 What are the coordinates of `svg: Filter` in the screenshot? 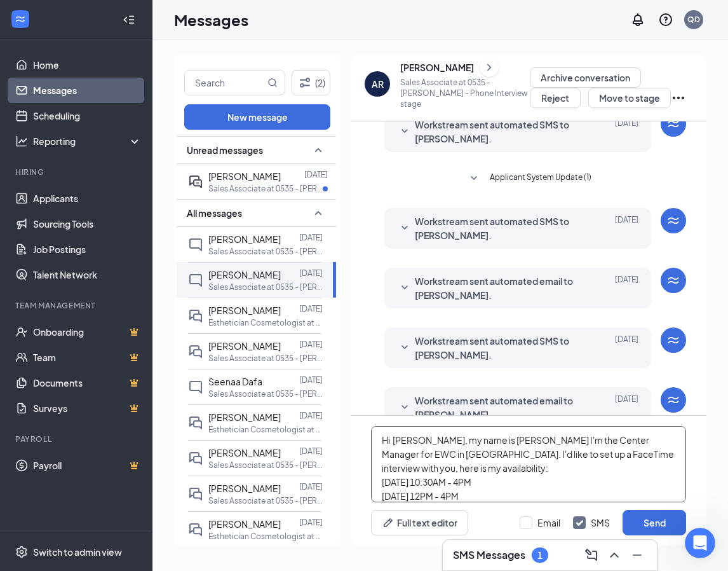 It's located at (305, 83).